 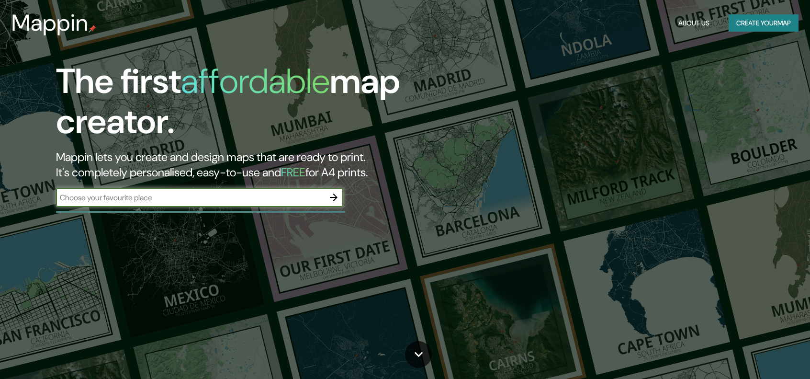 What do you see at coordinates (293, 172) in the screenshot?
I see `h5: FREE` at bounding box center [293, 172].